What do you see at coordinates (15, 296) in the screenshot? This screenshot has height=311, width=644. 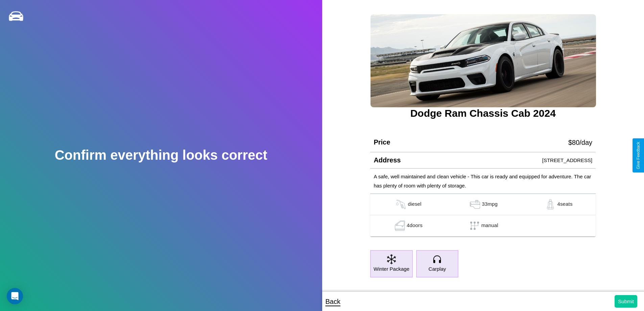 I see `div: Open Intercom Messenger` at bounding box center [15, 296].